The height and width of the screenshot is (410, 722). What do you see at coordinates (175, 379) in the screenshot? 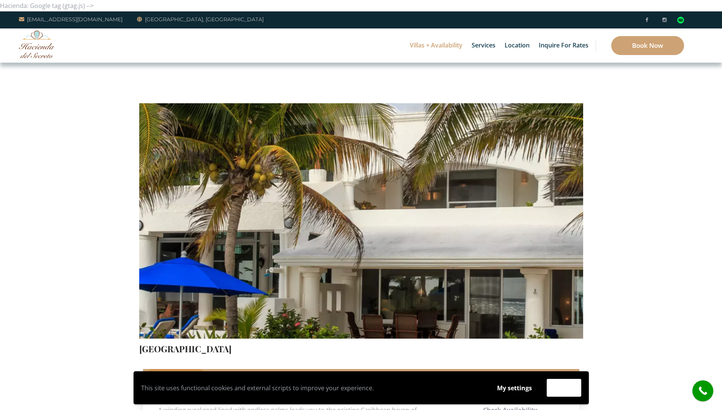
I see `a: Description` at bounding box center [175, 379].